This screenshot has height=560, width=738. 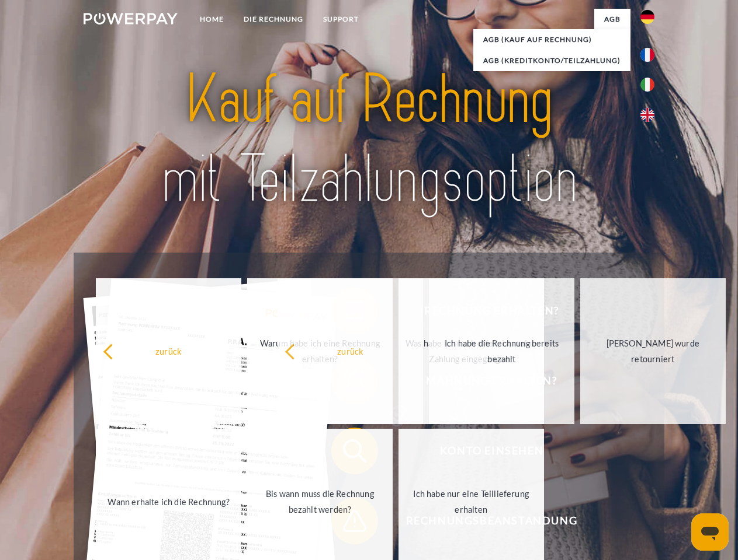 What do you see at coordinates (273, 19) in the screenshot?
I see `a: DIE RECHNUNG` at bounding box center [273, 19].